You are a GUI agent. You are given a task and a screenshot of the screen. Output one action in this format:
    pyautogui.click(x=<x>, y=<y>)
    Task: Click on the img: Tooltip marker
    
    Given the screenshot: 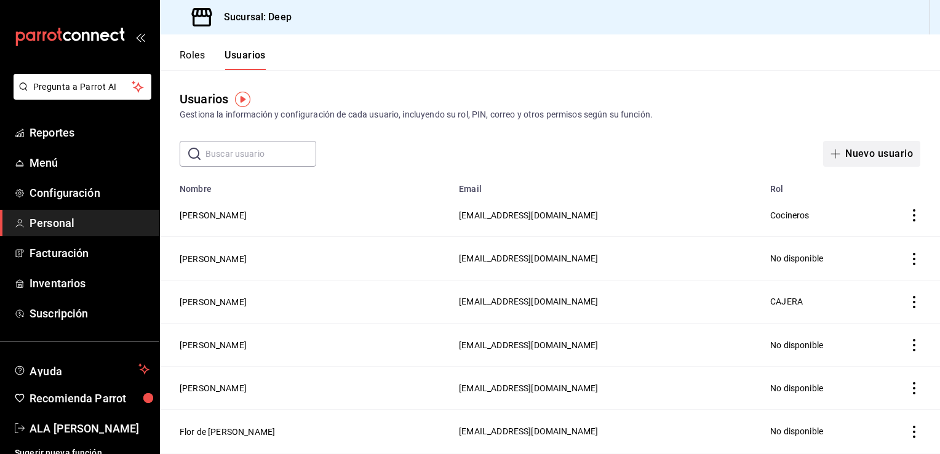 What is the action you would take?
    pyautogui.click(x=242, y=99)
    